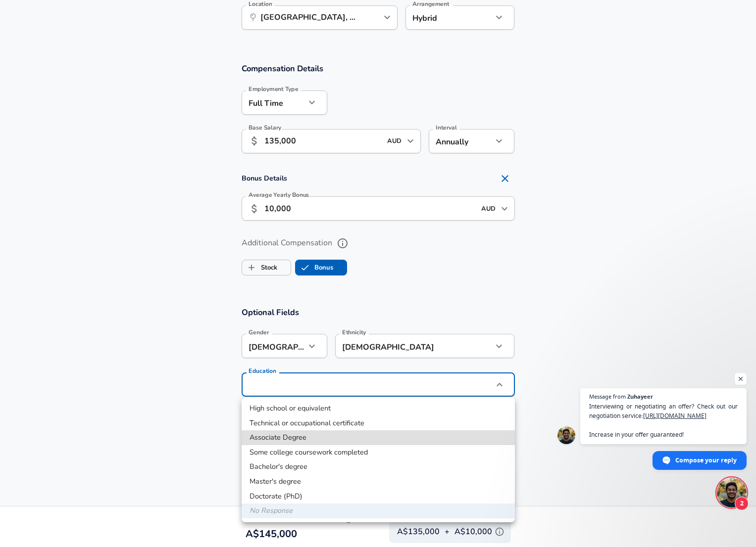  Describe the element at coordinates (378, 409) in the screenshot. I see `li: High school or equivalent` at that location.